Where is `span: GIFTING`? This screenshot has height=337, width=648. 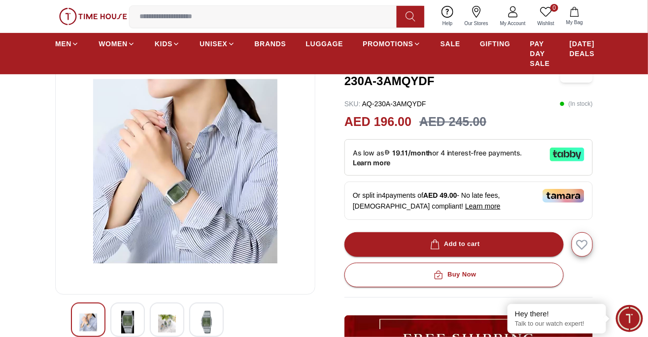
span: GIFTING is located at coordinates (495, 44).